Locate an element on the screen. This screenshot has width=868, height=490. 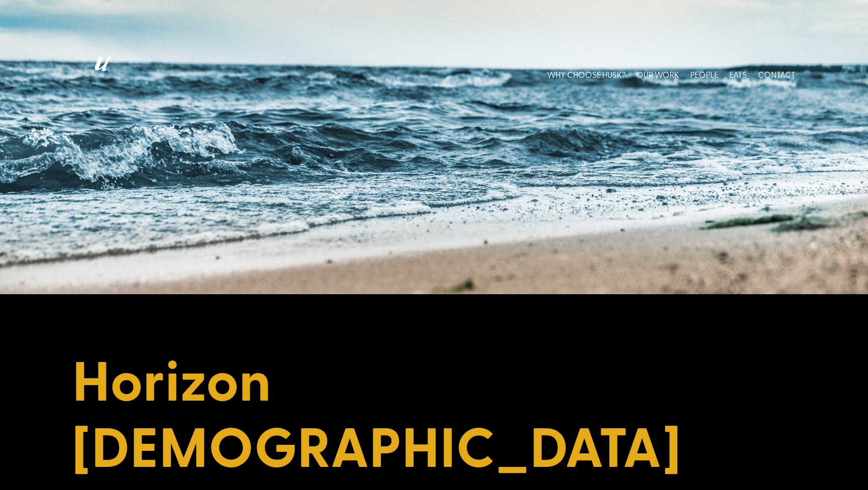
a: OUR WORK is located at coordinates (657, 74).